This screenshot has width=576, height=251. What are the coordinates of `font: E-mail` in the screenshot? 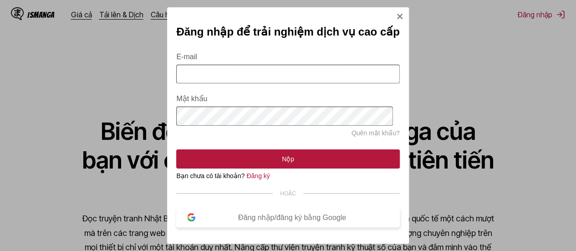 It's located at (186, 56).